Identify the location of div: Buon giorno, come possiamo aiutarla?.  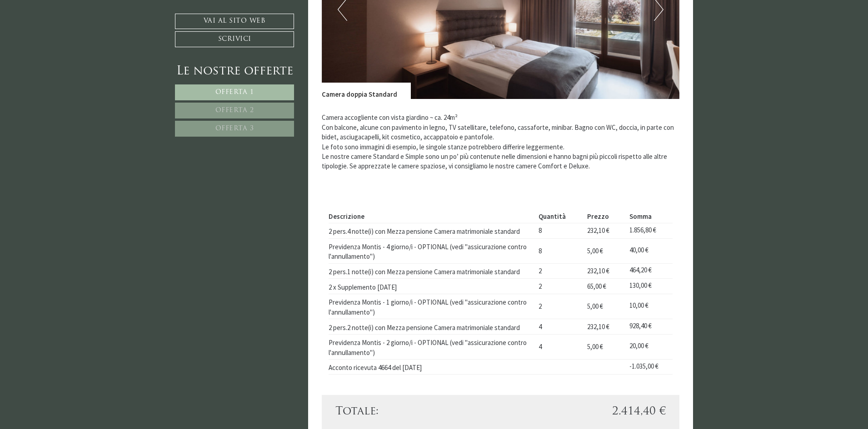
(66, 37).